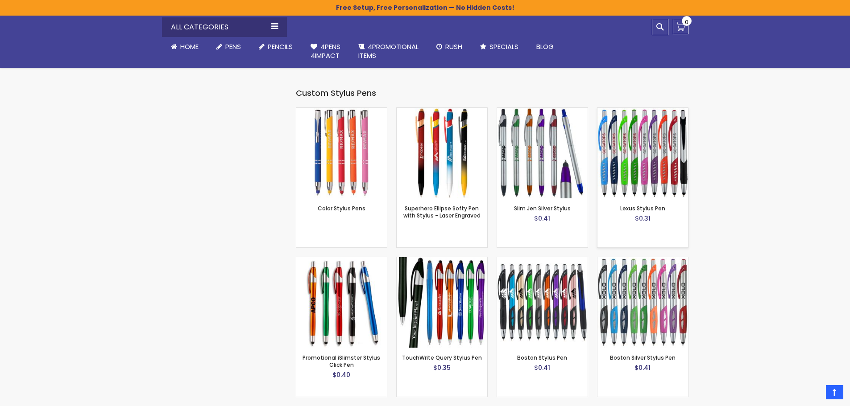 This screenshot has height=406, width=850. I want to click on span: Blog, so click(545, 46).